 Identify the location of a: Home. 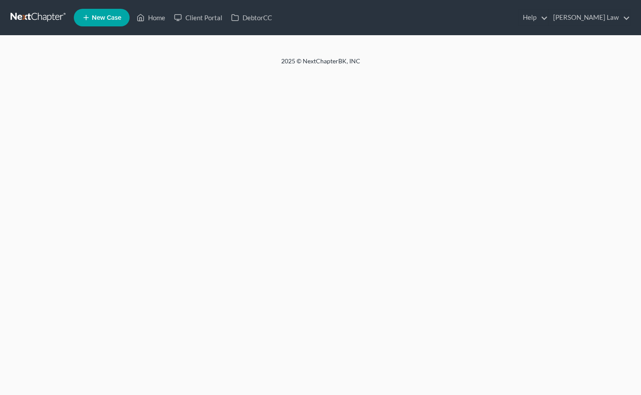
(151, 18).